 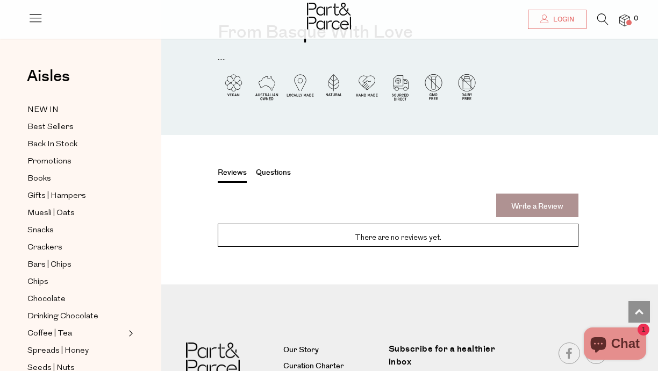 I want to click on inbox-online-store-chat: Shopify online store chat, so click(x=615, y=344).